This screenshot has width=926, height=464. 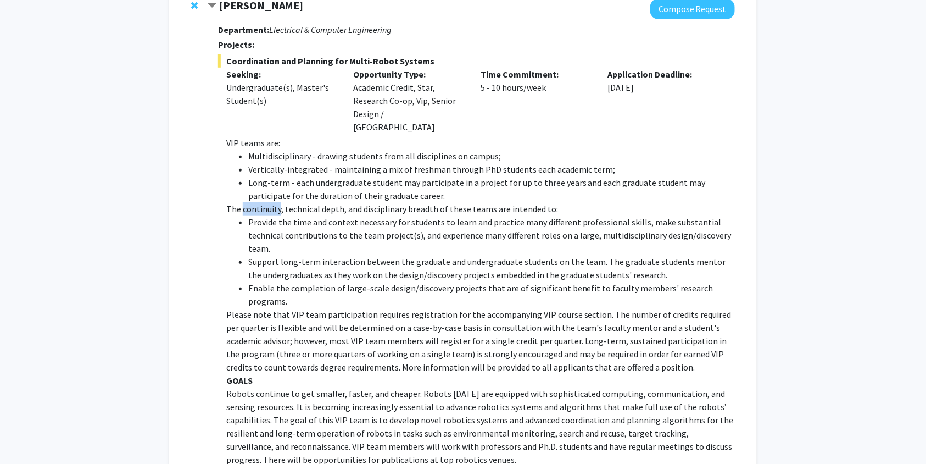 I want to click on li: Vertically-integrated - maintaining a mix of freshman through PhD students each academic term;, so click(x=492, y=169).